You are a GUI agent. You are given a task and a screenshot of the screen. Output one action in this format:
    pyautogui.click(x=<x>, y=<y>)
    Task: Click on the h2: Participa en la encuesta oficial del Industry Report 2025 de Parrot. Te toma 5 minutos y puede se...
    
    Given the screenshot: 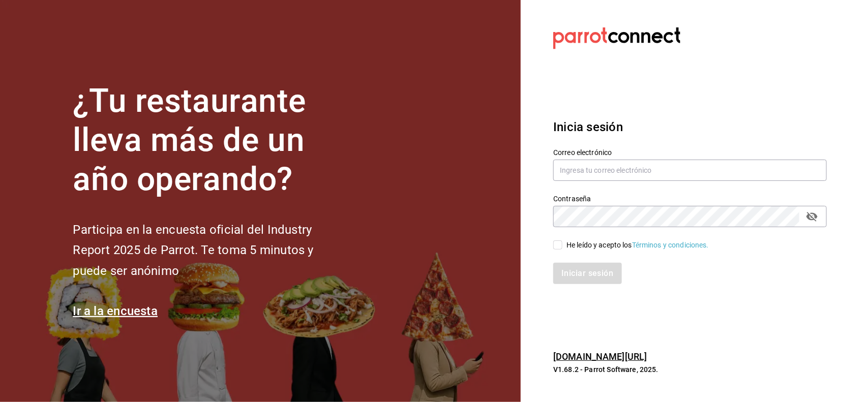 What is the action you would take?
    pyautogui.click(x=210, y=251)
    